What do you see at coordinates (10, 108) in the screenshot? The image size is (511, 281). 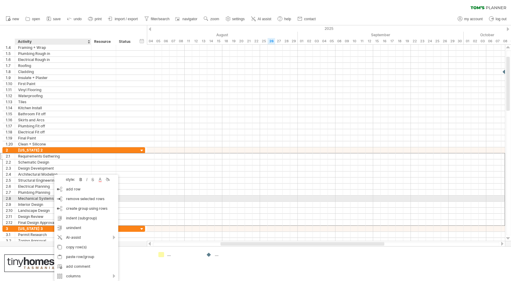 I see `div: 1.14` at bounding box center [10, 108].